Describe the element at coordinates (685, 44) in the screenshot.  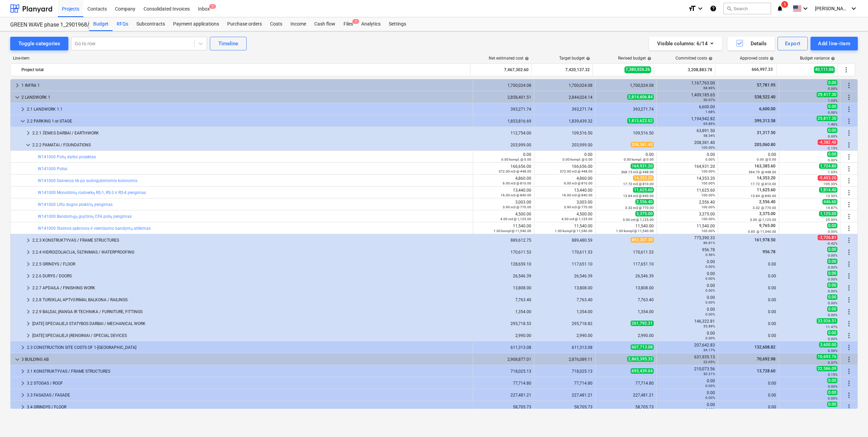
I see `div: Visible columns : 6/14` at that location.